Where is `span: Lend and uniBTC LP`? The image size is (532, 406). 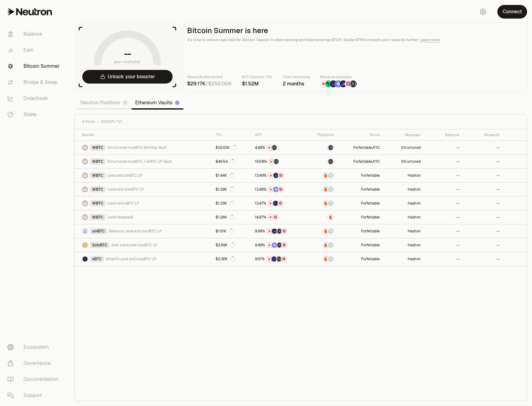 span: Lend and uniBTC LP is located at coordinates (124, 176).